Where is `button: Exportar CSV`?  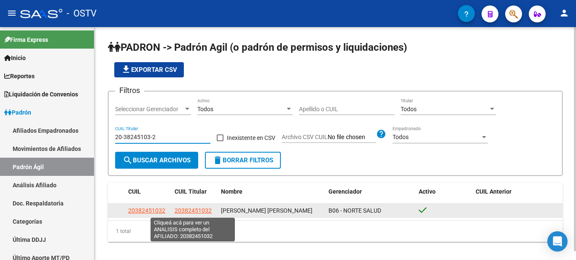 button: Exportar CSV is located at coordinates (149, 70).